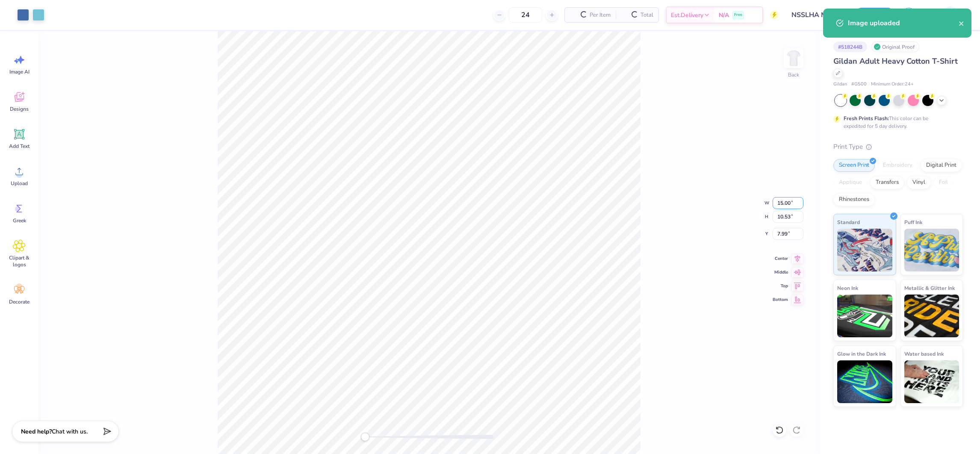 This screenshot has width=980, height=454. I want to click on div: Applique, so click(851, 182).